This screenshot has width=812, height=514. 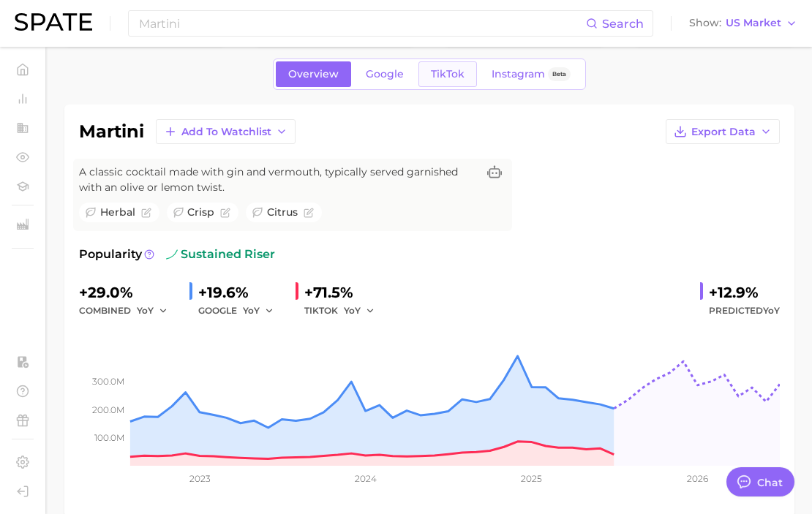 What do you see at coordinates (365, 478) in the screenshot?
I see `tspan: 2024` at bounding box center [365, 478].